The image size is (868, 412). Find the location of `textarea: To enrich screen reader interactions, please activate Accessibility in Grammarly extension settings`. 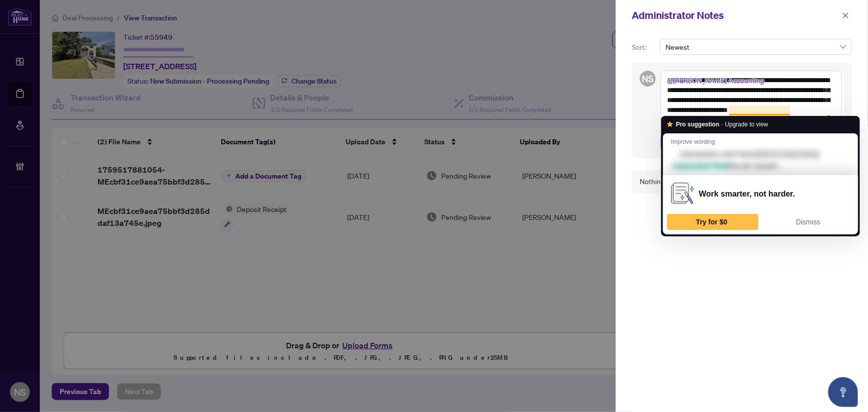

textarea: To enrich screen reader interactions, please activate Accessibility in Grammarly extension settings is located at coordinates (751, 100).